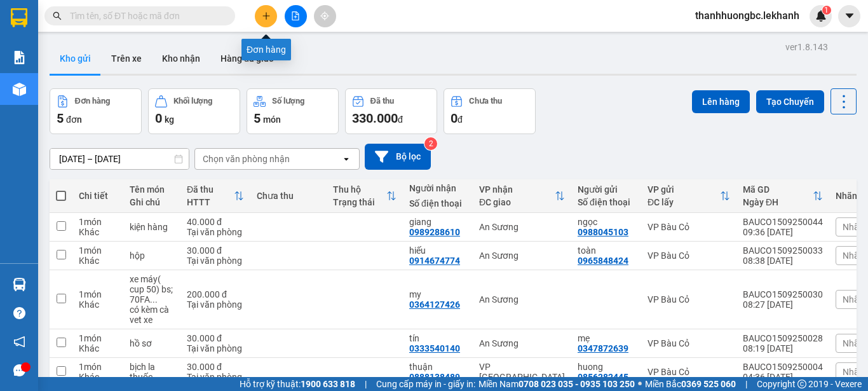 The image size is (868, 391). I want to click on div: Tên món, so click(152, 190).